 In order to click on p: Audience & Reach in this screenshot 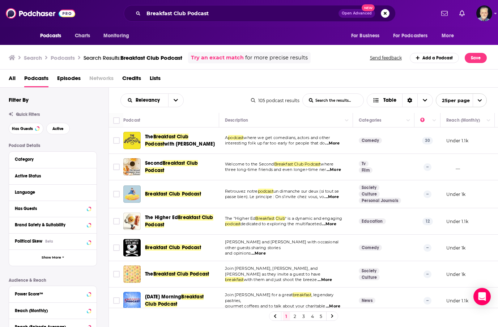, I will do `click(53, 280)`.